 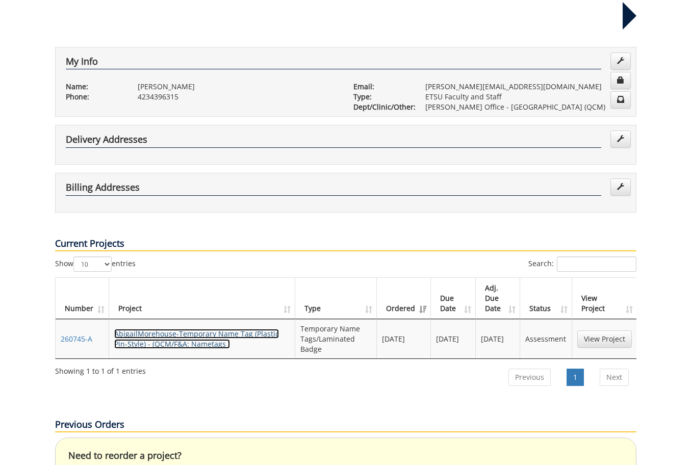 I want to click on p: Type:, so click(x=382, y=97).